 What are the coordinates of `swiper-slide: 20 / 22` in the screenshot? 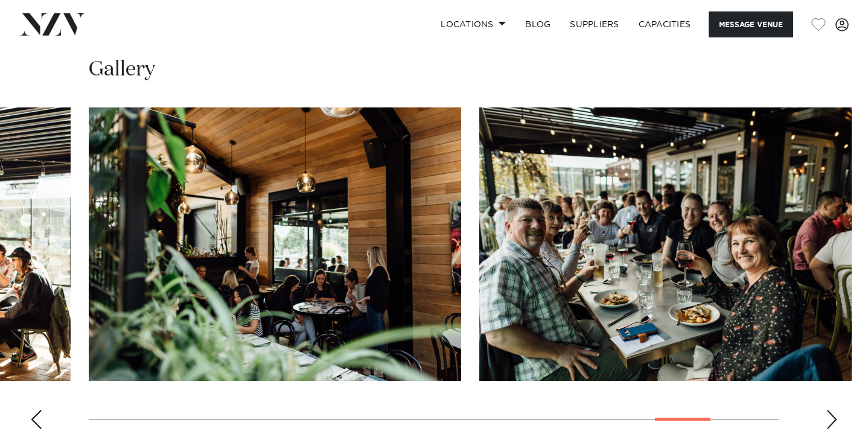 It's located at (665, 244).